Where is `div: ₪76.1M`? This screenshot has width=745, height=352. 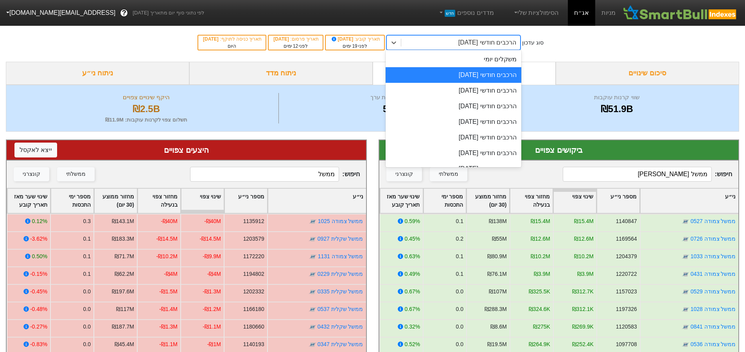
div: ₪76.1M is located at coordinates (497, 274).